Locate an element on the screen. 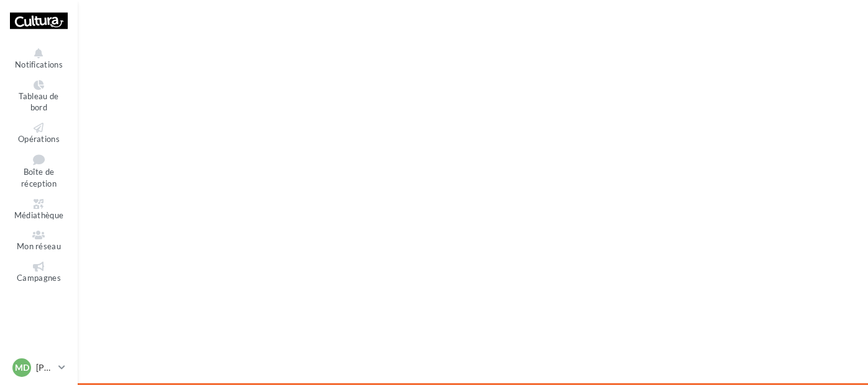  button: Notifications is located at coordinates (39, 59).